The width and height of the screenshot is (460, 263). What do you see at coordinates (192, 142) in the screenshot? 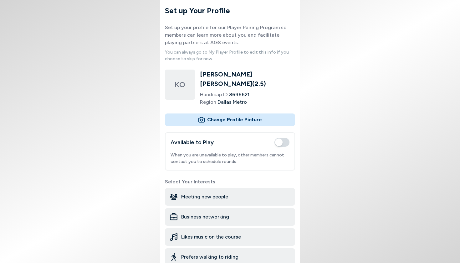
I see `h2: Available to Play` at bounding box center [192, 142].